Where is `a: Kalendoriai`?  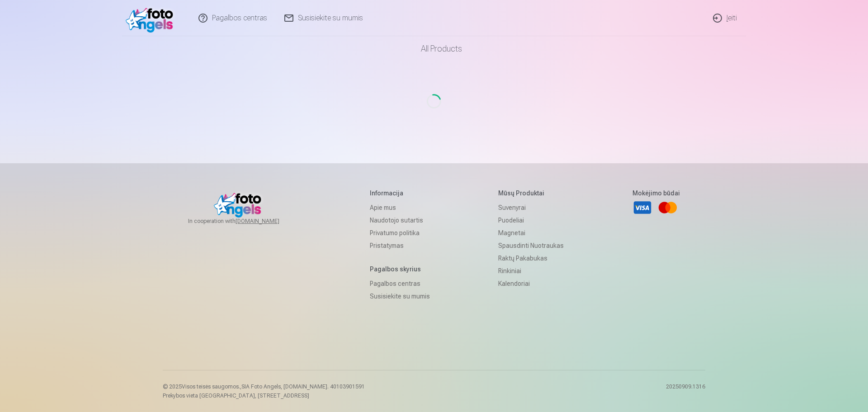 a: Kalendoriai is located at coordinates (531, 284).